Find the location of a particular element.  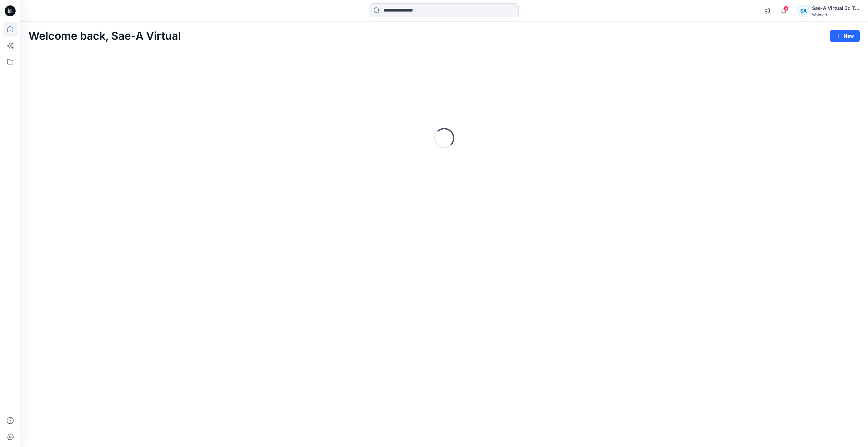

div: Walmart is located at coordinates (836, 14).